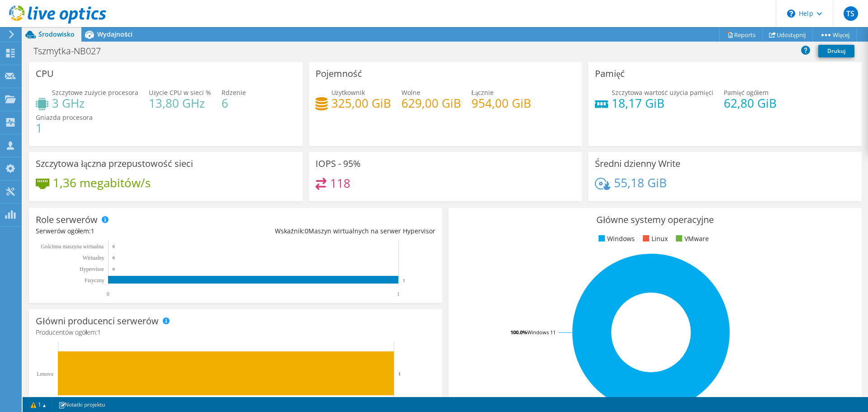  What do you see at coordinates (95, 92) in the screenshot?
I see `span: Szczytowe zużycie procesora` at bounding box center [95, 92].